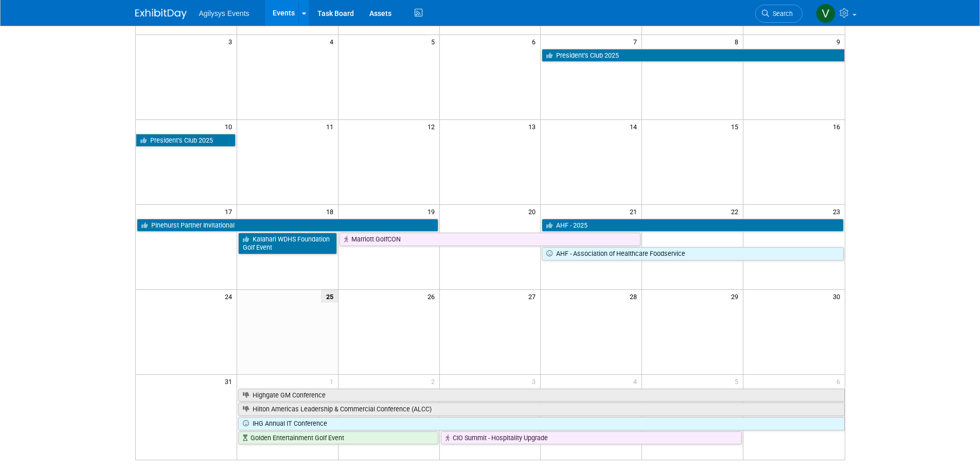  I want to click on a: Pinehurst Partner Invitational, so click(288, 225).